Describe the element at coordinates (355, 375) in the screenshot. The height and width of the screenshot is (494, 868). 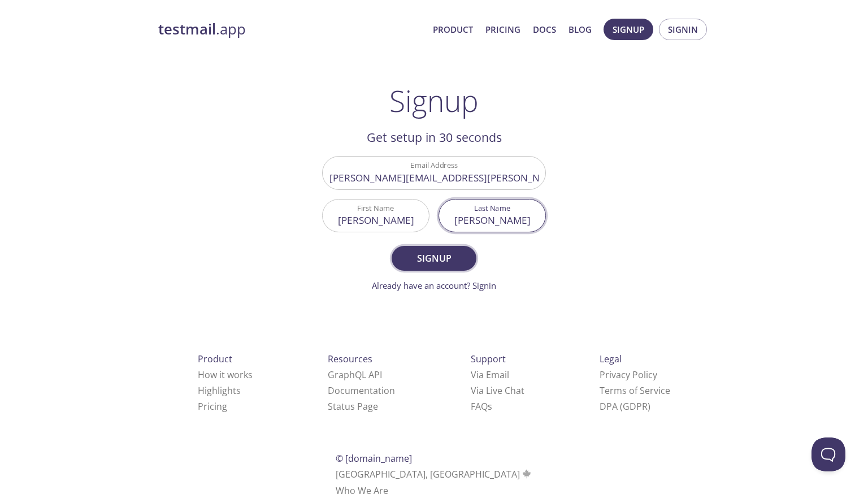
I see `a: GraphQL API` at that location.